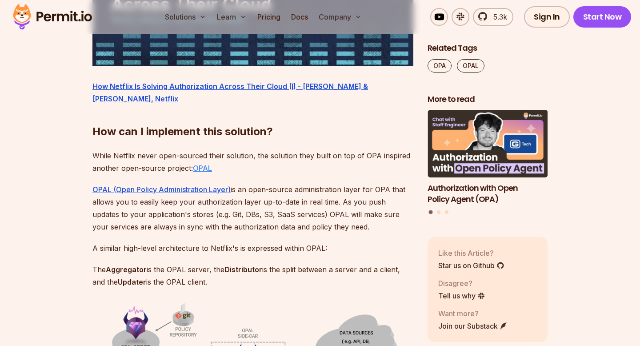 This screenshot has height=346, width=640. I want to click on a: Authorization with Open Policy Agent (OPA)Authorization with Open Policy Agent (OPA), so click(488, 157).